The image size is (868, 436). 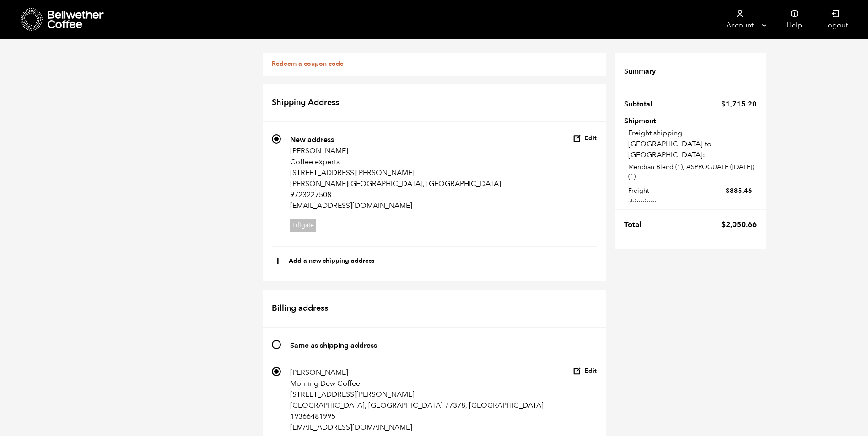 I want to click on th: Shipment, so click(x=650, y=120).